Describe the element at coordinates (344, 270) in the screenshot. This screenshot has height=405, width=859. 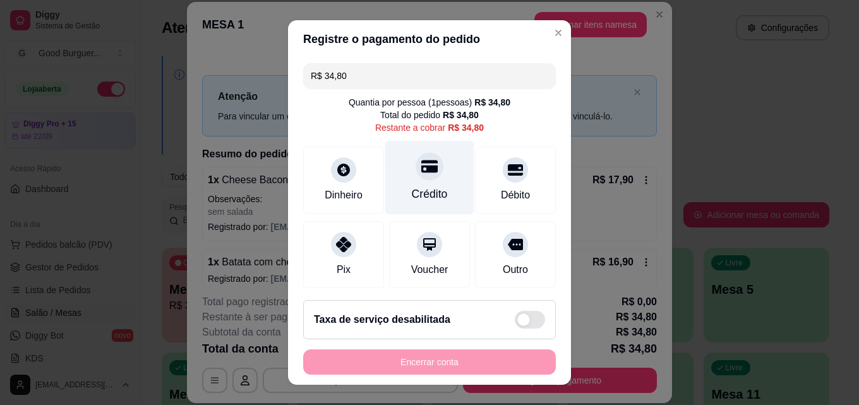
I see `div: Pix` at that location.